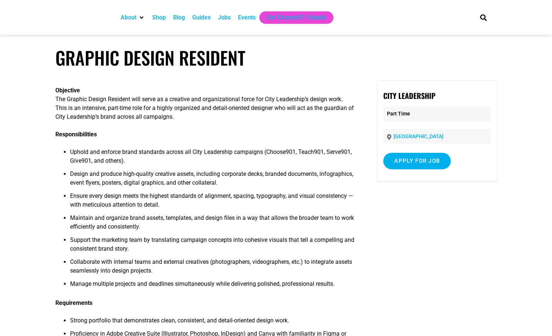  Describe the element at coordinates (179, 18) in the screenshot. I see `a: Blog` at that location.